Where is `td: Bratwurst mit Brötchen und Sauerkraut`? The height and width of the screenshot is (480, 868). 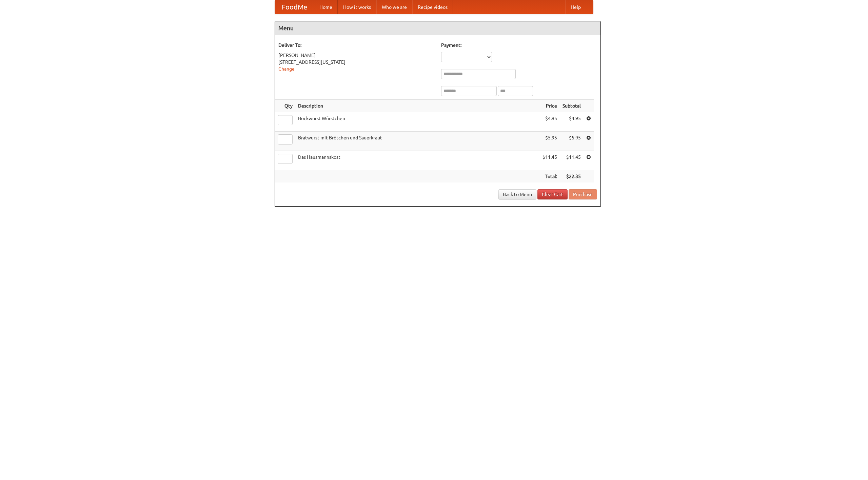
td: Bratwurst mit Brötchen und Sauerkraut is located at coordinates (418, 141).